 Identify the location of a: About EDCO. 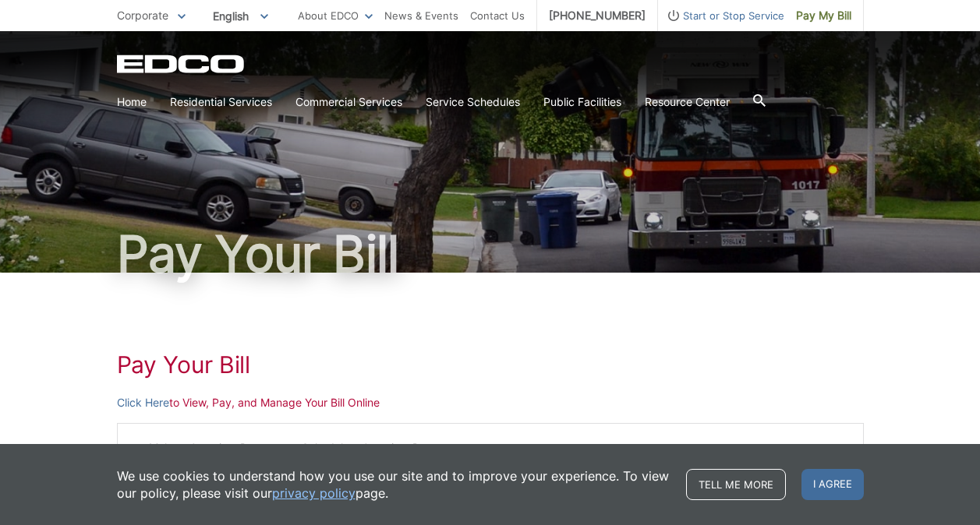
(335, 15).